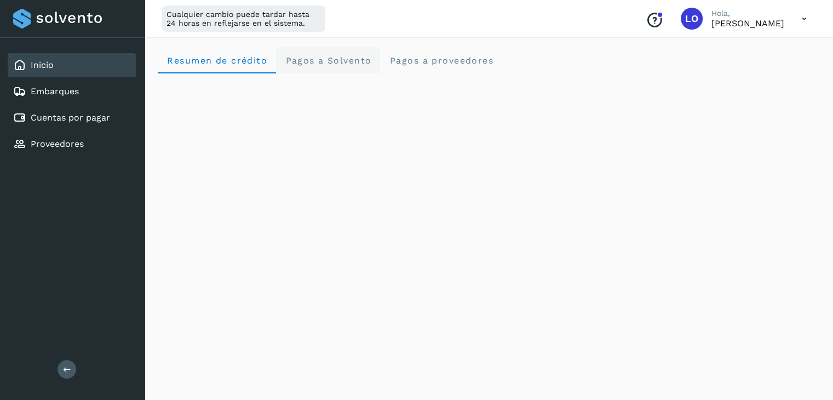 Image resolution: width=833 pixels, height=400 pixels. What do you see at coordinates (55, 91) in the screenshot?
I see `a: Embarques` at bounding box center [55, 91].